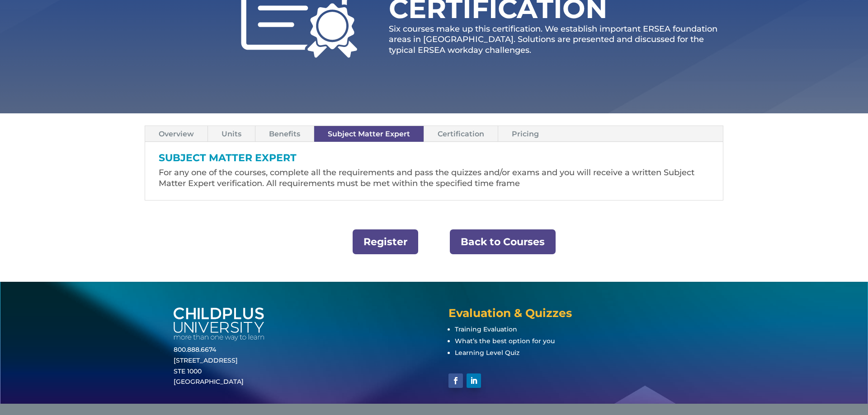  What do you see at coordinates (503, 242) in the screenshot?
I see `a: Back to Courses` at bounding box center [503, 242].